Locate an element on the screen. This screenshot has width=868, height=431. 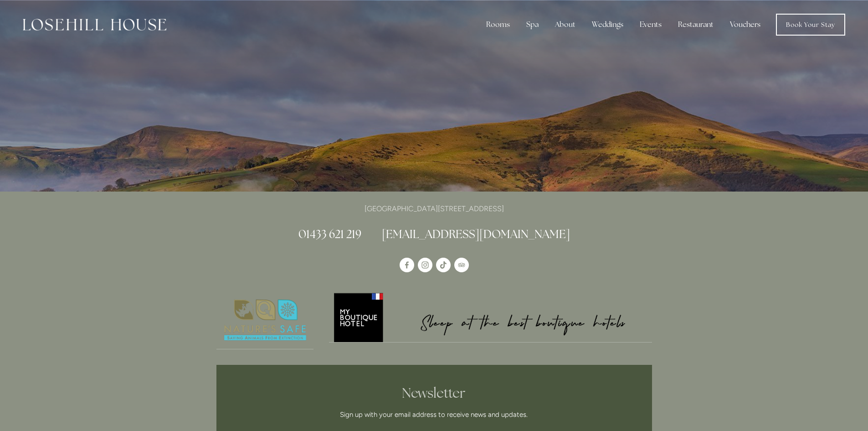
div: About is located at coordinates (565, 25).